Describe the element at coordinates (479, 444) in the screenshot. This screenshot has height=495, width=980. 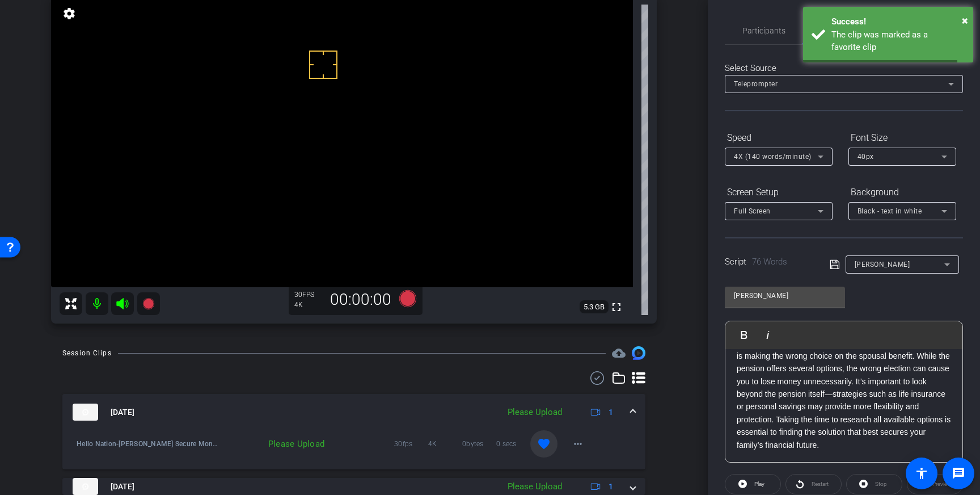
I see `span: 0bytes` at that location.